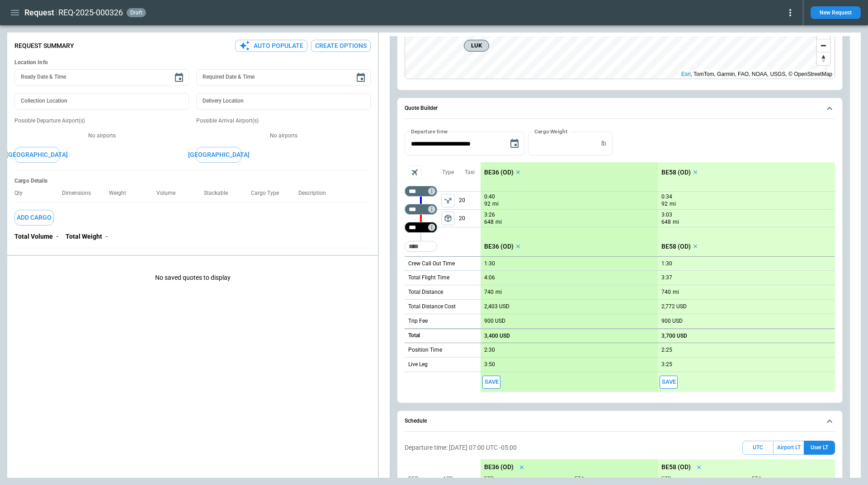 Image resolution: width=868 pixels, height=485 pixels. I want to click on p: 3:26, so click(489, 215).